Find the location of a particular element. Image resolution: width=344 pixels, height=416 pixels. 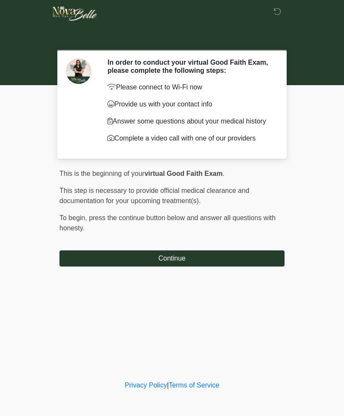

span: This step is necessary to provide official medical clearance and documentation for your upcoming ... is located at coordinates (154, 195).